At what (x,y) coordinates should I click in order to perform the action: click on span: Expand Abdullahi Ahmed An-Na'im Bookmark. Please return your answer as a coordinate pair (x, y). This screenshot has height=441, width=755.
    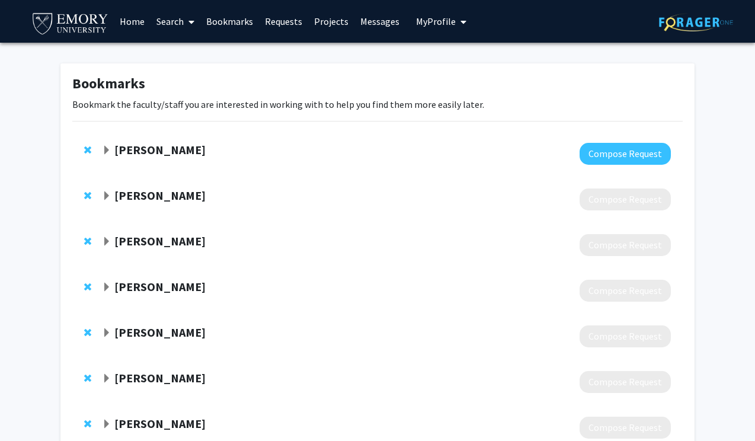
    Looking at the image, I should click on (107, 333).